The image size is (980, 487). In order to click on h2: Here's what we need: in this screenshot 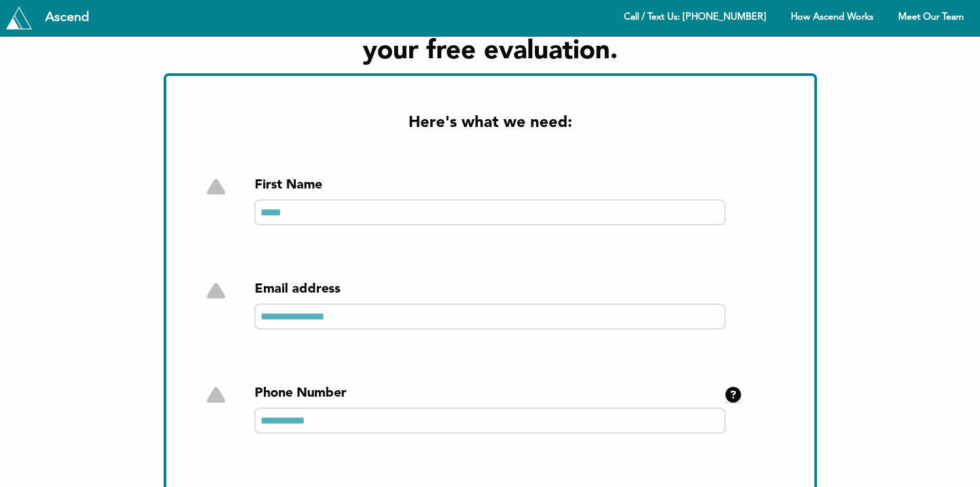, I will do `click(490, 124)`.